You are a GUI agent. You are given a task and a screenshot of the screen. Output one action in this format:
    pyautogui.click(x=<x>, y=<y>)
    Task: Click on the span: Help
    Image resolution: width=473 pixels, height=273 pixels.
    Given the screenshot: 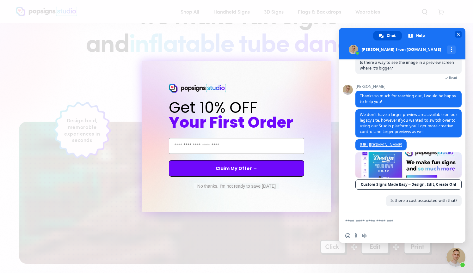 What is the action you would take?
    pyautogui.click(x=420, y=36)
    